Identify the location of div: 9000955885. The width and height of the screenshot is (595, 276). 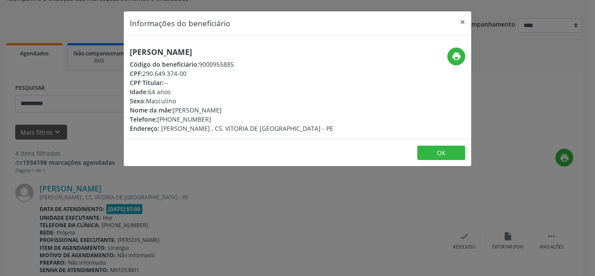
(231, 64).